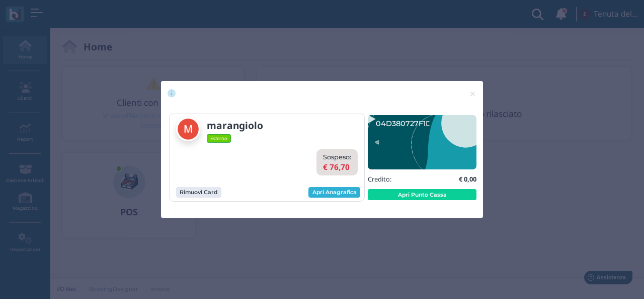 The image size is (644, 299). Describe the element at coordinates (379, 179) in the screenshot. I see `h5: Credito:` at that location.